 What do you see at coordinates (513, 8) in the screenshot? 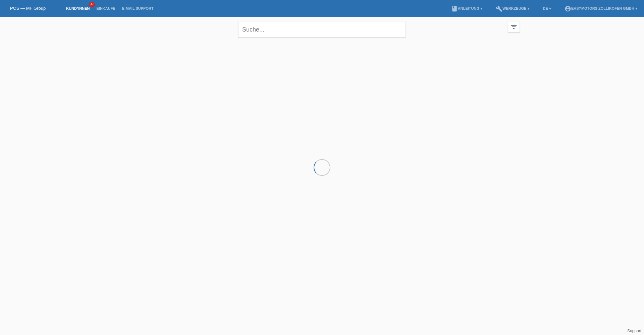
I see `a: buildWerkzeuge ▾` at bounding box center [513, 8].